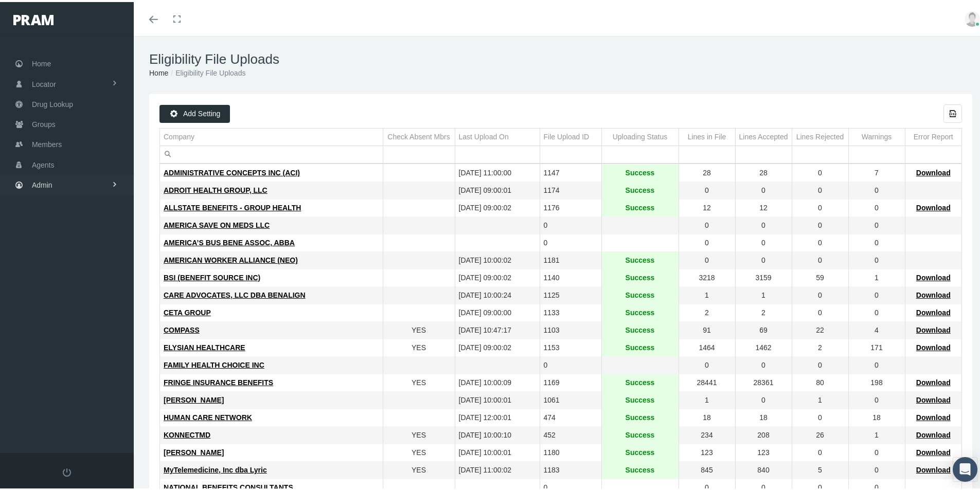 The width and height of the screenshot is (980, 490). Describe the element at coordinates (820, 135) in the screenshot. I see `td: Column Lines Rejected` at that location.